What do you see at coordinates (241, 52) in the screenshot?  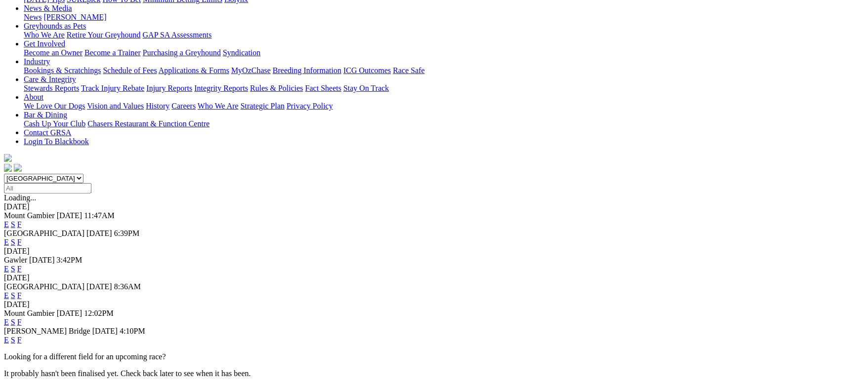 I see `a: Syndication` at bounding box center [241, 52].